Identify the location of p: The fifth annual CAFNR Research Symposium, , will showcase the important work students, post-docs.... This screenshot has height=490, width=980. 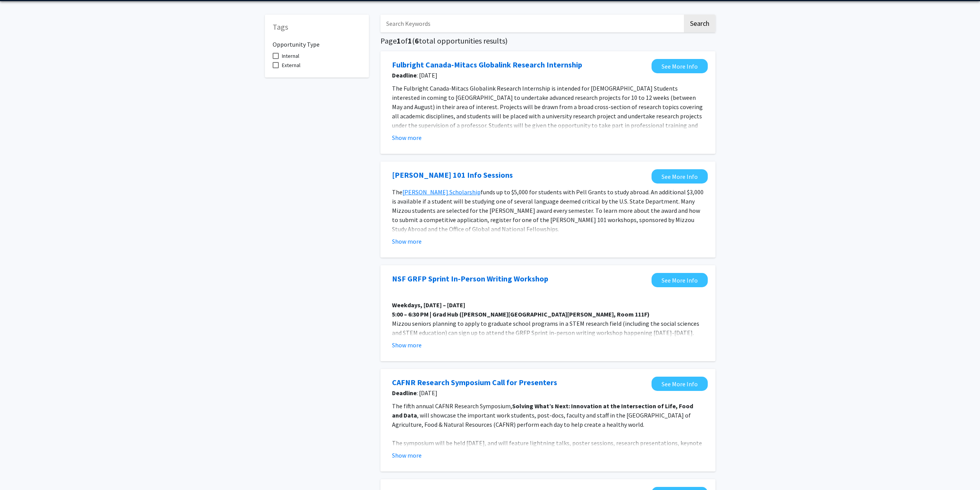
(548, 414).